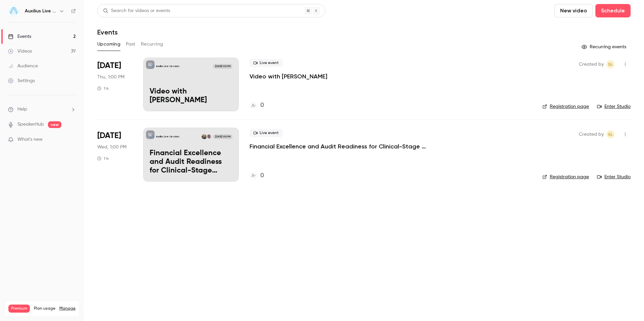 The height and width of the screenshot is (321, 644). I want to click on div: Settings, so click(21, 81).